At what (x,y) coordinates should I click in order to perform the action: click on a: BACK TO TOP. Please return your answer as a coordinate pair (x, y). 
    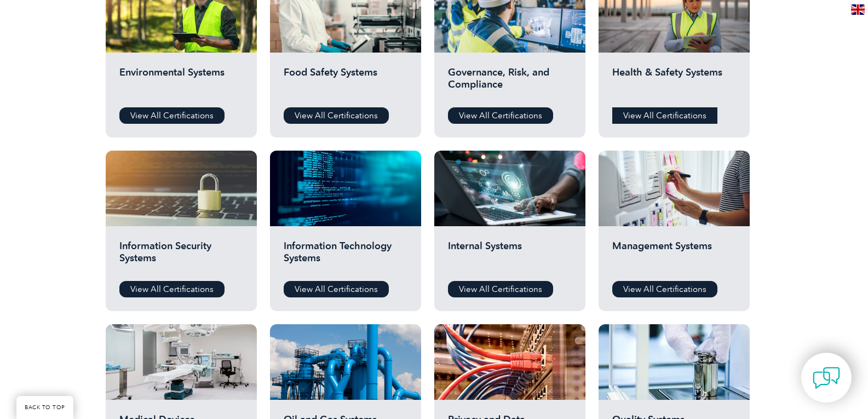
    Looking at the image, I should click on (45, 407).